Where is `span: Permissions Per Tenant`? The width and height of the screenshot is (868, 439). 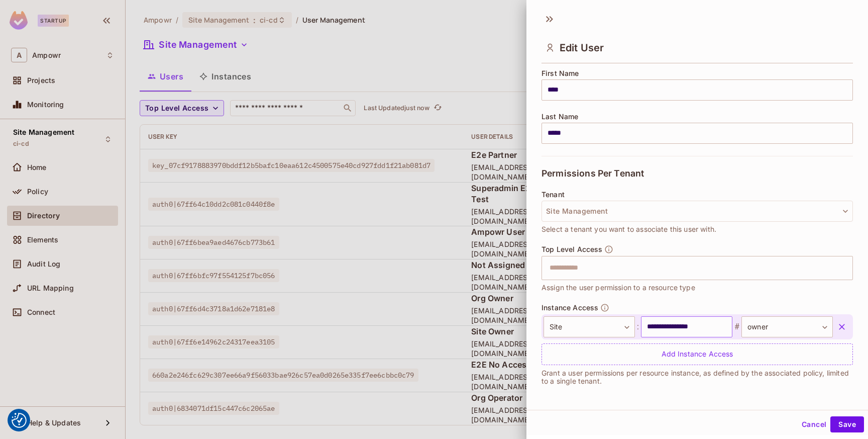 span: Permissions Per Tenant is located at coordinates (593, 173).